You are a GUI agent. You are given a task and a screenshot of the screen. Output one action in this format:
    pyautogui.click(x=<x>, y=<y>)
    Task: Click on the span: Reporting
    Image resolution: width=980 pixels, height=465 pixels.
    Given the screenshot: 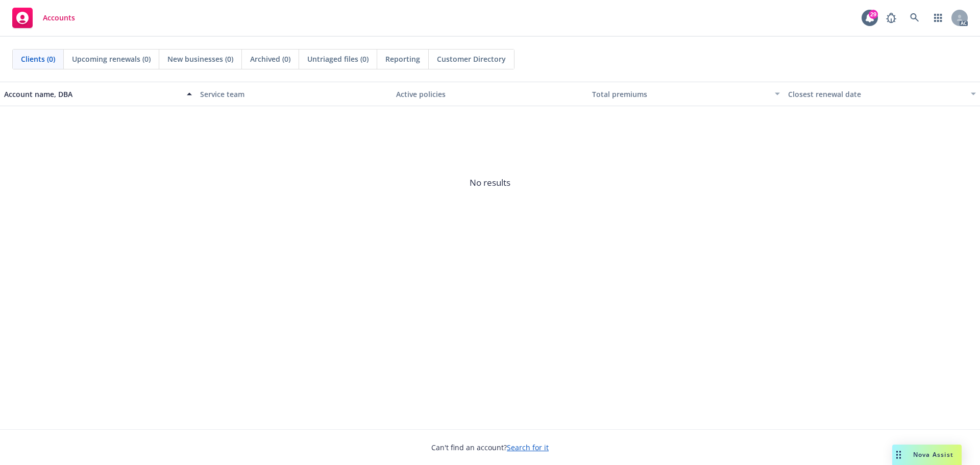 What is the action you would take?
    pyautogui.click(x=403, y=58)
    